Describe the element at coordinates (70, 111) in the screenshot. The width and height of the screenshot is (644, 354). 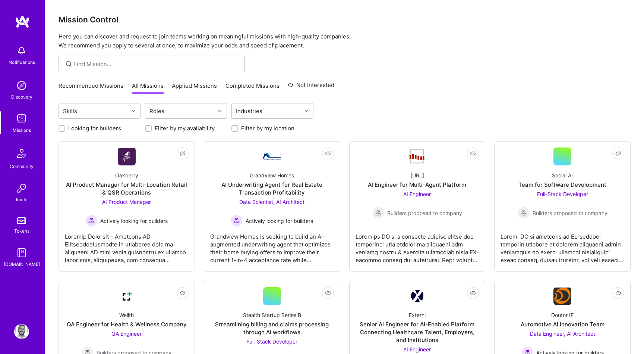
I see `div: Skills` at that location.